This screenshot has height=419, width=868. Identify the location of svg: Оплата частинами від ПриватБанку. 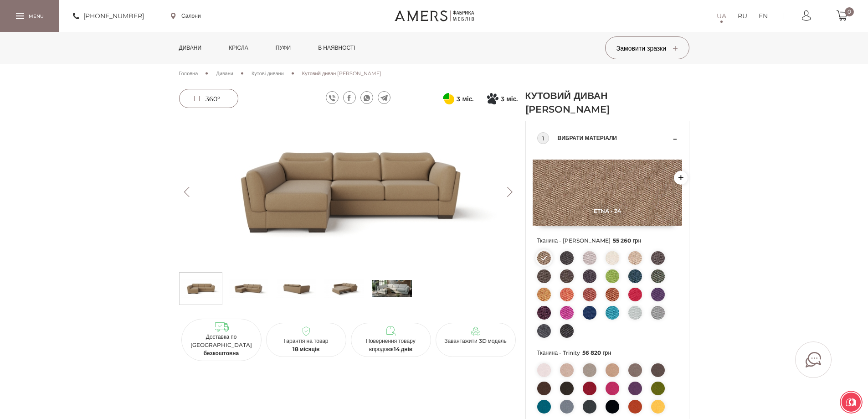
(449, 98).